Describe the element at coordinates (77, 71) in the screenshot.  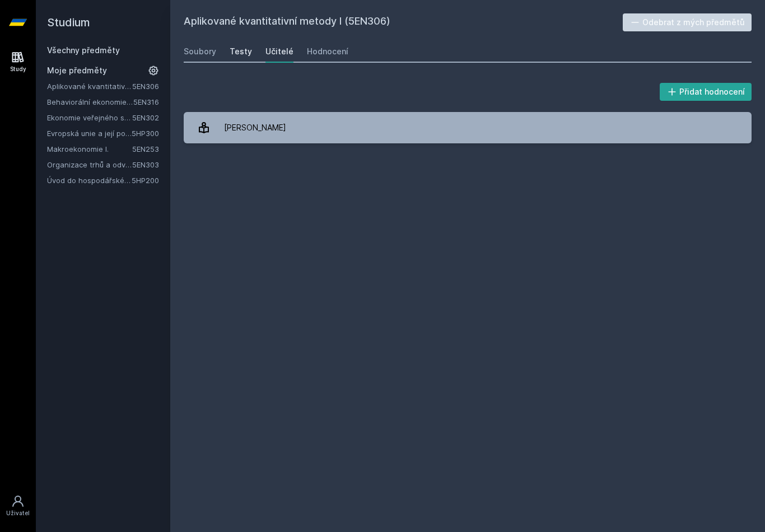
I see `span: Moje předměty` at that location.